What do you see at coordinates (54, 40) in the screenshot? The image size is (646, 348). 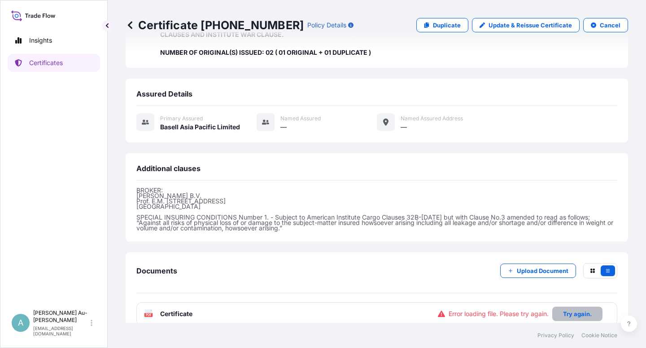 I see `a: Insights` at bounding box center [54, 40].